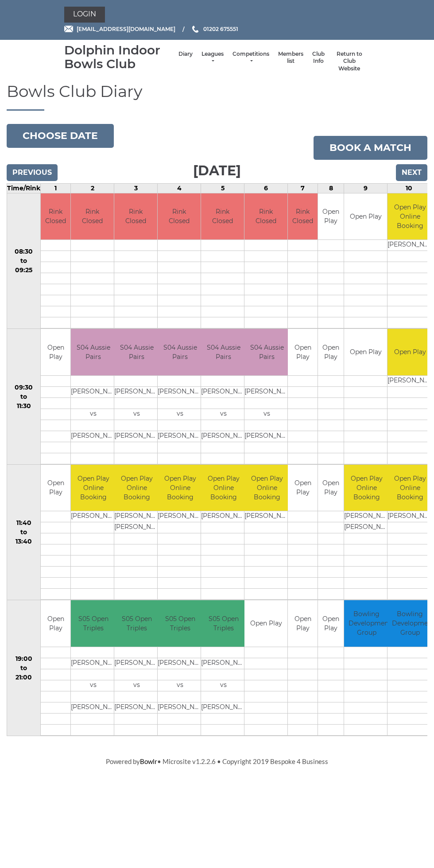 This screenshot has width=434, height=868. I want to click on a: Phone us 01202 675551, so click(214, 29).